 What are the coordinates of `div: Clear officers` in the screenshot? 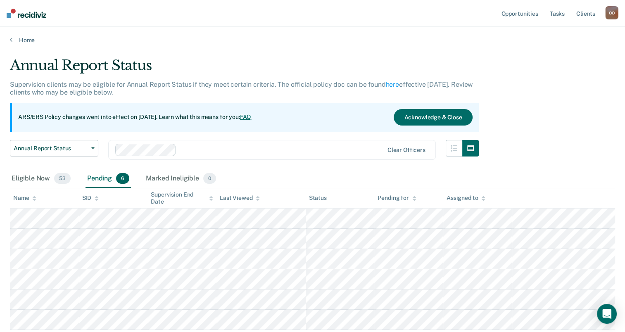 It's located at (406, 150).